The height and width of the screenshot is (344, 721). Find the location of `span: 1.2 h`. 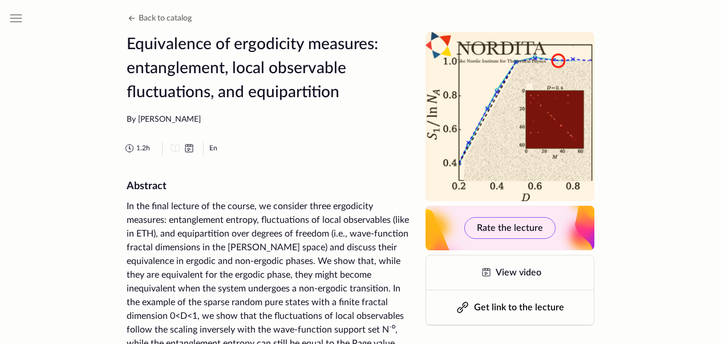

span: 1.2 h is located at coordinates (143, 148).